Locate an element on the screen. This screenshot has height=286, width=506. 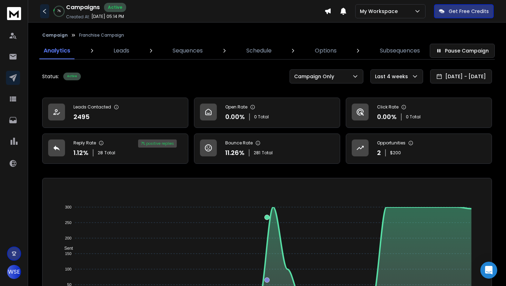
p: 7 % is located at coordinates (59, 11).